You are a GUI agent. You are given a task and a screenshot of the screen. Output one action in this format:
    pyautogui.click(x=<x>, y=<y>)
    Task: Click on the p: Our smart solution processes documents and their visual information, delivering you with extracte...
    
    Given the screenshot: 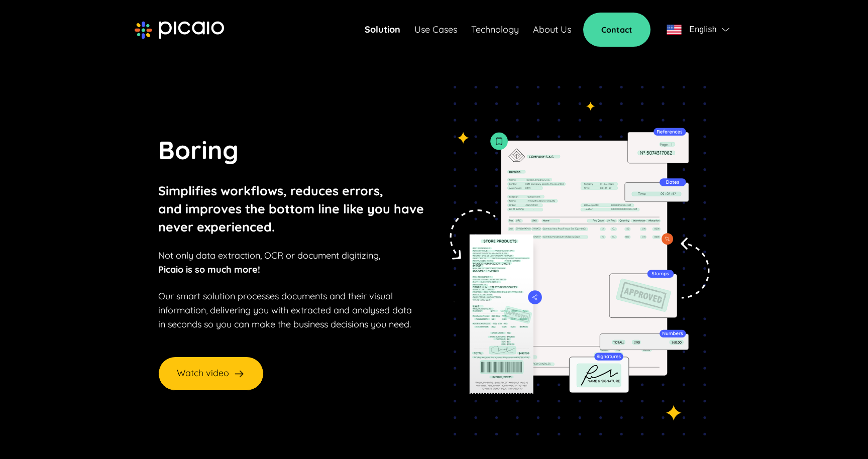 What is the action you would take?
    pyautogui.click(x=285, y=310)
    